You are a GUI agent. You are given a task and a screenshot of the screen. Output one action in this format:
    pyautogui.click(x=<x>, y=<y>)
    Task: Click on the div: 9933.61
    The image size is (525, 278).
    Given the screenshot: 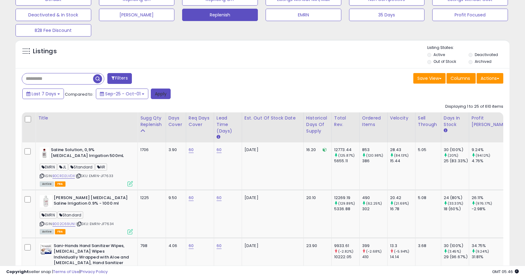 What is the action you would take?
    pyautogui.click(x=346, y=246)
    